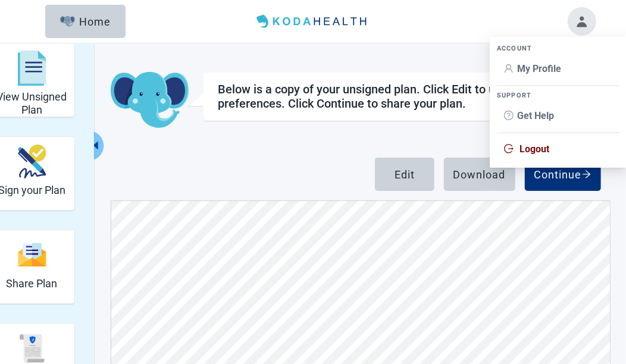 The image size is (626, 364). What do you see at coordinates (509, 68) in the screenshot?
I see `span: user` at bounding box center [509, 68].